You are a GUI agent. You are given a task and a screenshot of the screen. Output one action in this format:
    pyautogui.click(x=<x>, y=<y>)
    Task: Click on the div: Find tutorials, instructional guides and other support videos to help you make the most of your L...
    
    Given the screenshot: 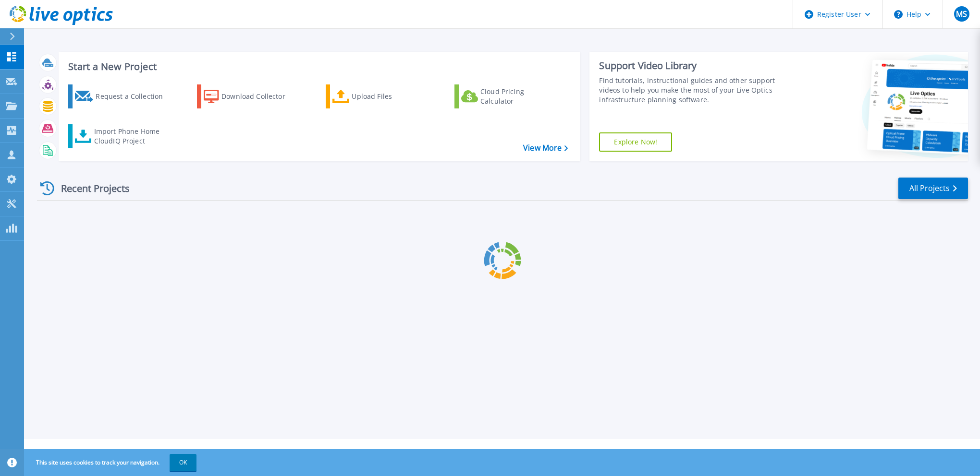 What is the action you would take?
    pyautogui.click(x=696, y=90)
    